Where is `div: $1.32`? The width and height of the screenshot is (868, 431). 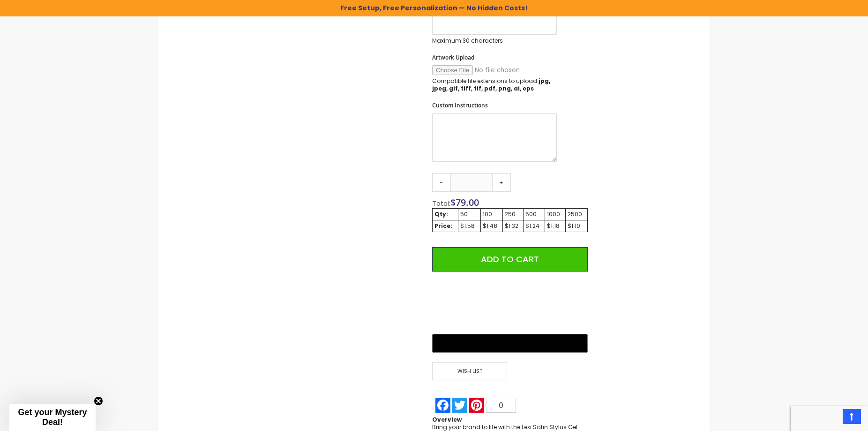 div: $1.32 is located at coordinates (513, 226).